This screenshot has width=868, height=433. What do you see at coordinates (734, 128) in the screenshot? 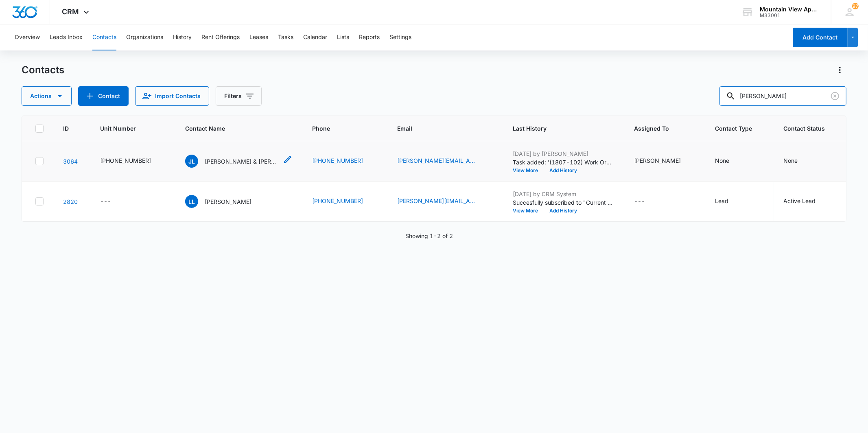
I see `span: Contact Type` at bounding box center [734, 128].